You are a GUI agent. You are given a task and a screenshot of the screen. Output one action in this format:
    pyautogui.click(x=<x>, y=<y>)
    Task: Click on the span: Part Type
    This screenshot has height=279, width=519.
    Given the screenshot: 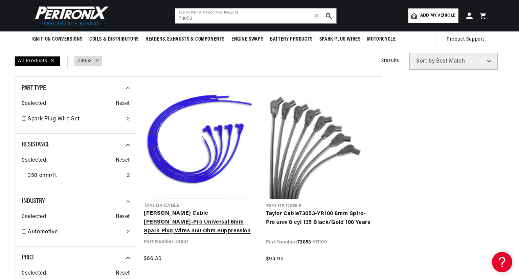 What is the action you would take?
    pyautogui.click(x=34, y=88)
    